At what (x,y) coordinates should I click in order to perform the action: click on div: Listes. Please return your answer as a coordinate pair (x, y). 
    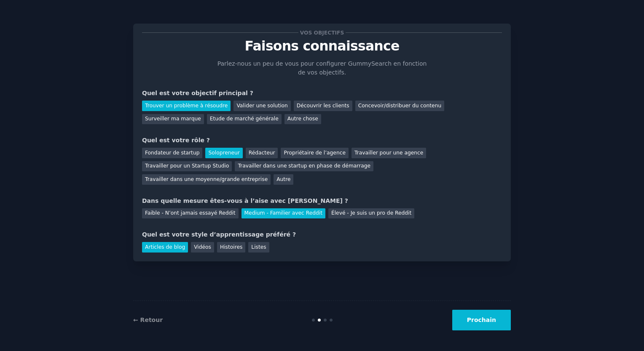
    Looking at the image, I should click on (258, 247).